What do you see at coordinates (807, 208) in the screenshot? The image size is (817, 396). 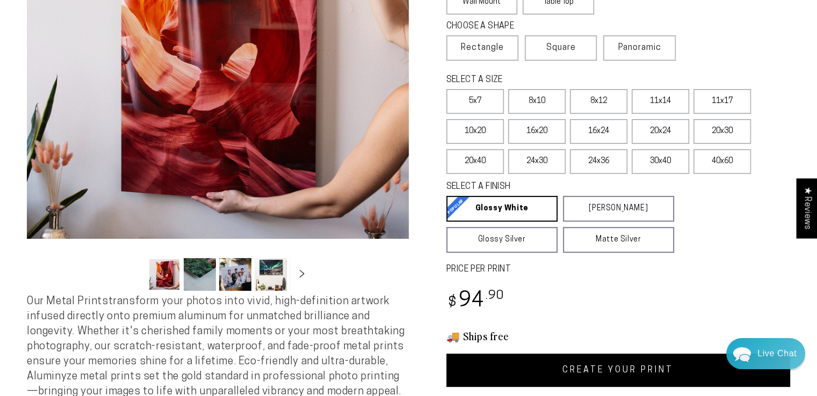 I see `div: Click to open Judge.me floating reviews tab` at bounding box center [807, 208].